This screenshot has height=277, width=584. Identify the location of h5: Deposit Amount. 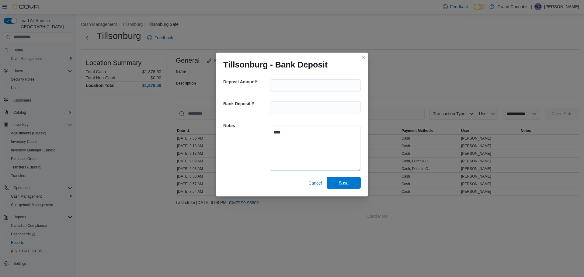
(246, 82).